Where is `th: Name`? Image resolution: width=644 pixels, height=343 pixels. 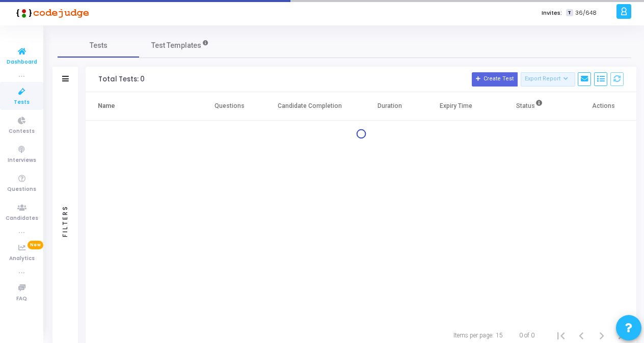
th: Name is located at coordinates (140, 106).